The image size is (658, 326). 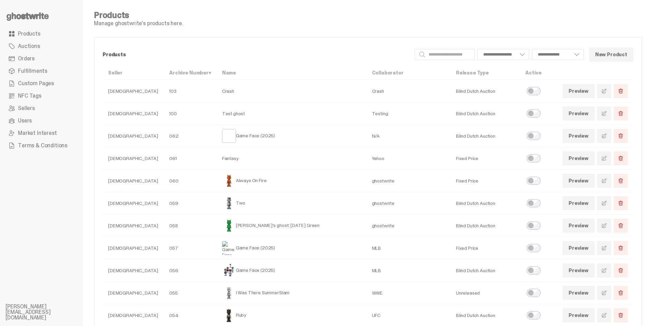 I want to click on span: Users, so click(x=25, y=121).